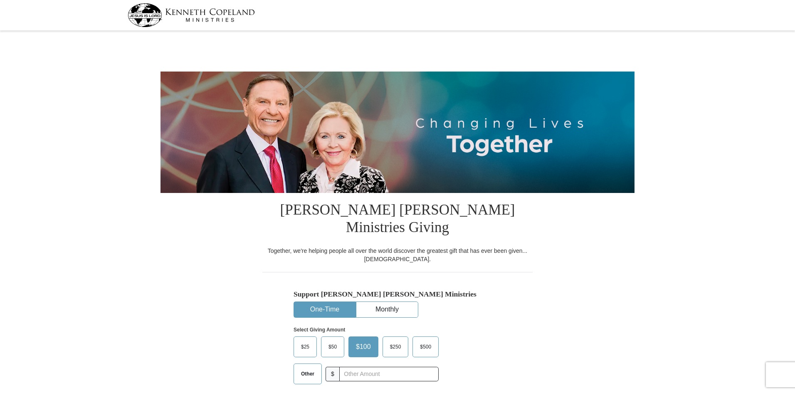  What do you see at coordinates (308, 374) in the screenshot?
I see `span: Other` at bounding box center [308, 374].